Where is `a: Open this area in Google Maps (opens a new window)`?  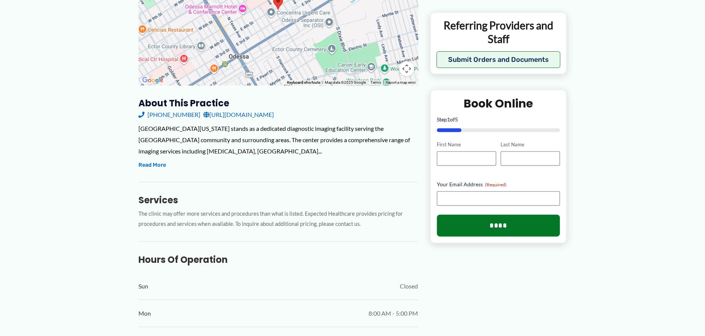
a: Open this area in Google Maps (opens a new window) is located at coordinates (153, 80).